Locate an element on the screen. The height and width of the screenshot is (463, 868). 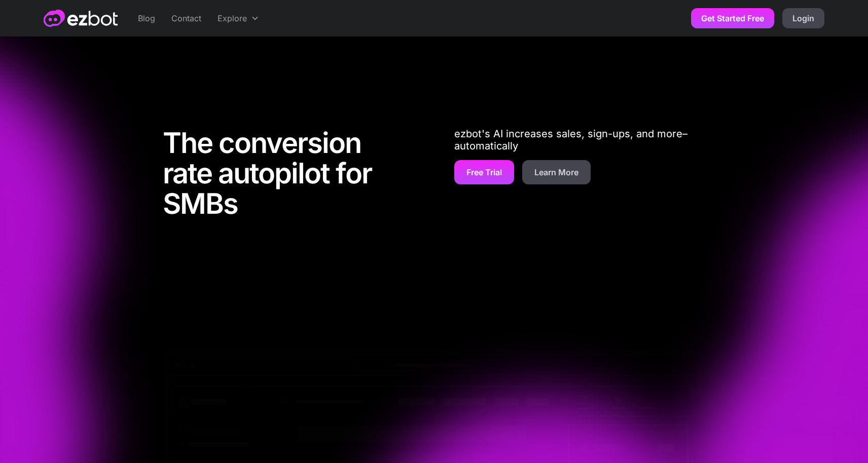
a: Get Started Free is located at coordinates (733, 18).